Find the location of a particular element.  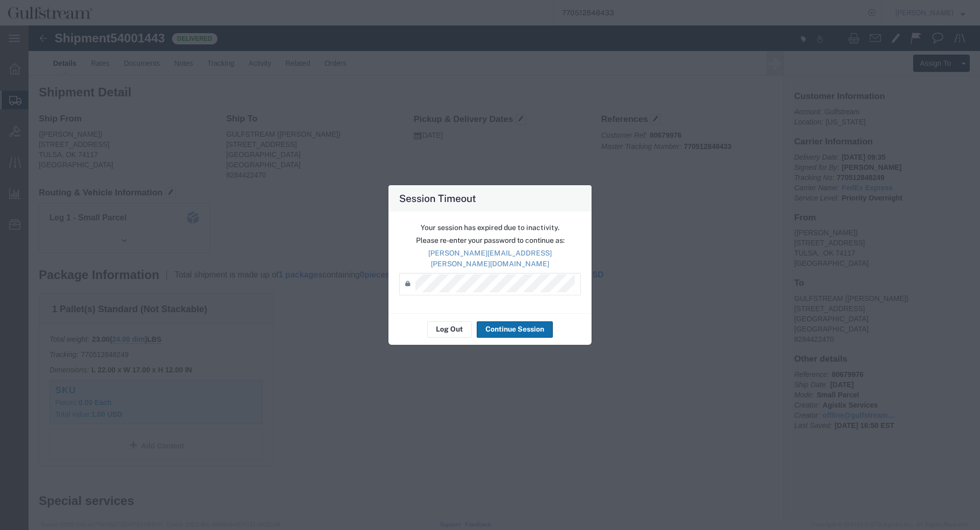

button: Continue Session is located at coordinates (514, 330).